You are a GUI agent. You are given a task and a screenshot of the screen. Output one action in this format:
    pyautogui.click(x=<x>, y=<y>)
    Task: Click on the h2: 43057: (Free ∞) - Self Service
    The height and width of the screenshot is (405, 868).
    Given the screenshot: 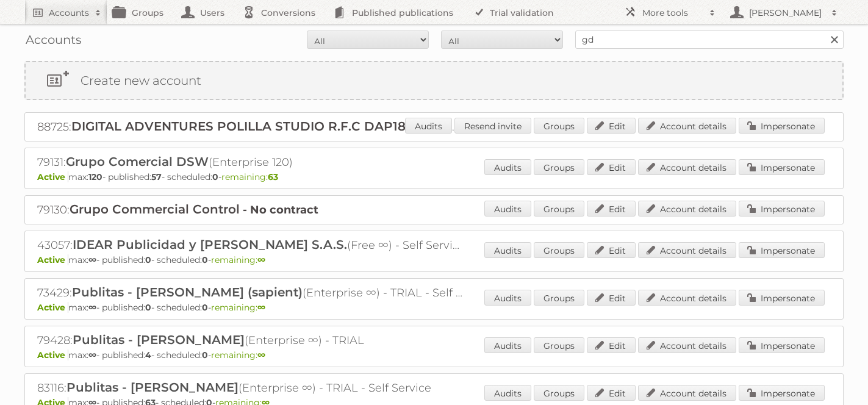 What is the action you would take?
    pyautogui.click(x=251, y=245)
    